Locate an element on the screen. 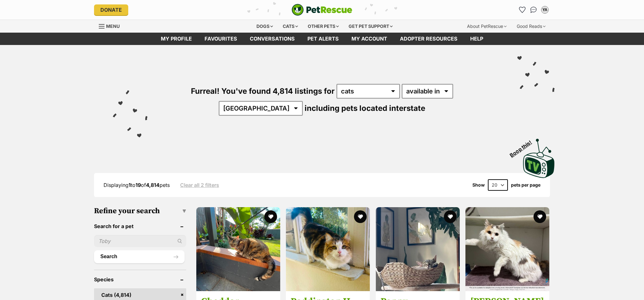 The width and height of the screenshot is (644, 300). a: Pet alerts is located at coordinates (323, 38).